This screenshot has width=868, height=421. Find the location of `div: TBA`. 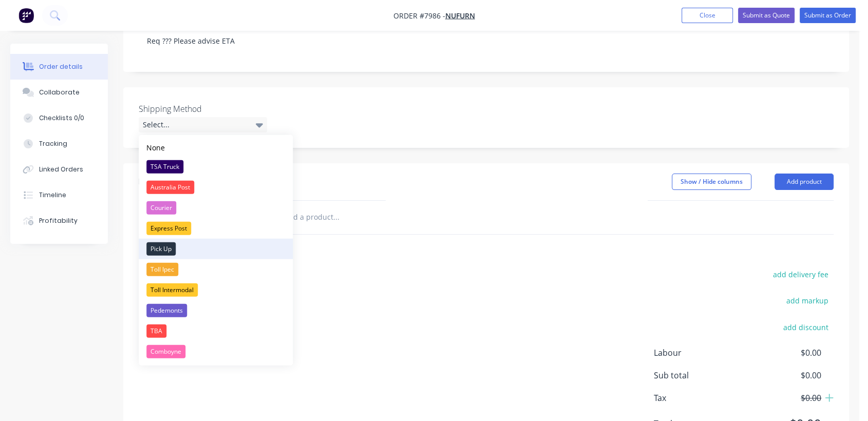

div: TBA is located at coordinates (157, 331).